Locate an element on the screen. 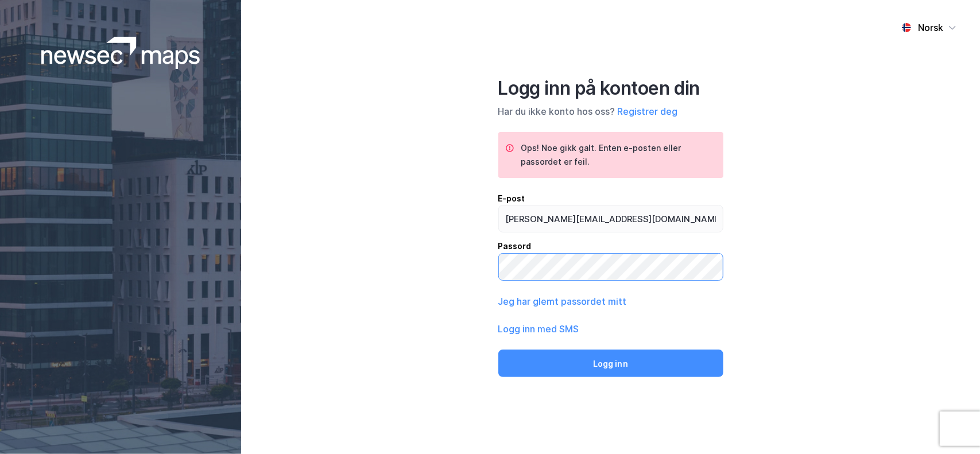 This screenshot has width=980, height=454. button: Jeg har glemt passordet mitt is located at coordinates (563, 301).